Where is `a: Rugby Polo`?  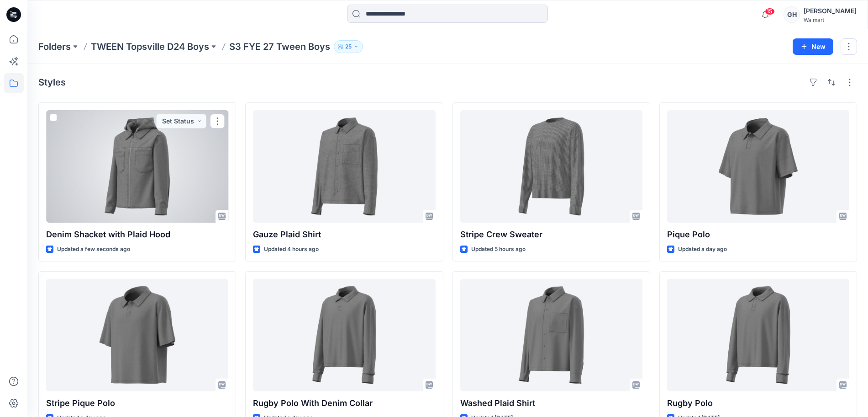
a: Rugby Polo is located at coordinates (758, 335).